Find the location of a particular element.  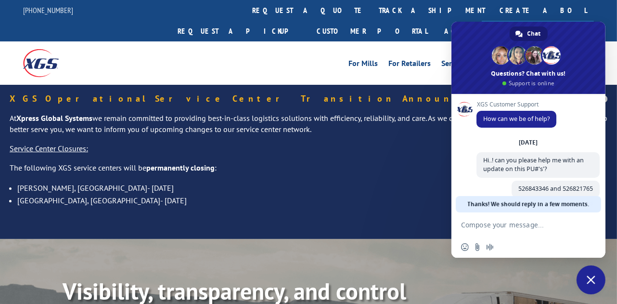

u: Service Center Closures: is located at coordinates (49, 148).